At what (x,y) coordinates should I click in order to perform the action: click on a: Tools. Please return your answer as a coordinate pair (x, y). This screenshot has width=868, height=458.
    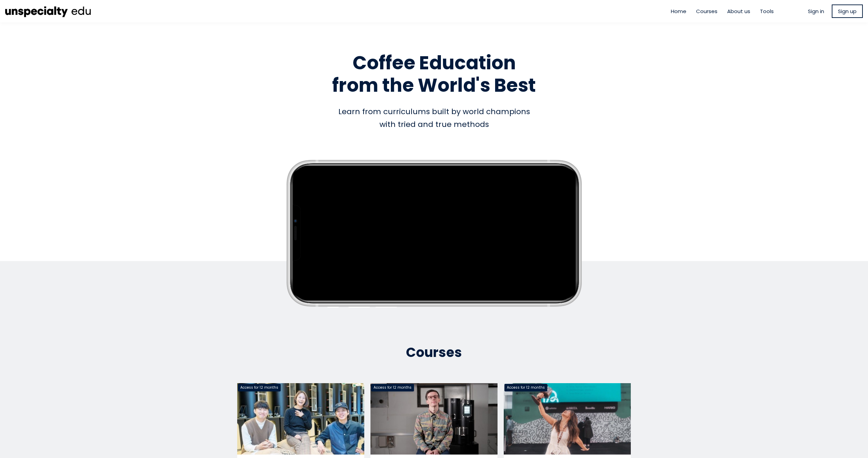
    Looking at the image, I should click on (767, 11).